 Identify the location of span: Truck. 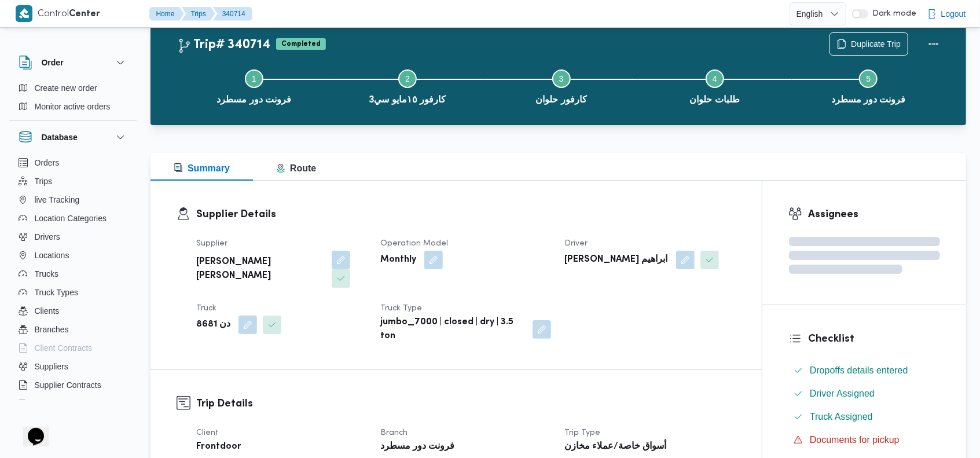
(206, 308).